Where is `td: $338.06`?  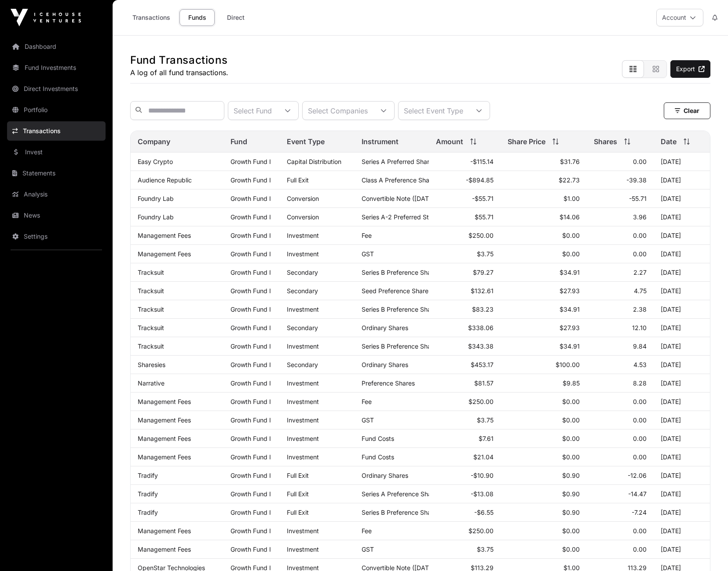
td: $338.06 is located at coordinates (465, 328).